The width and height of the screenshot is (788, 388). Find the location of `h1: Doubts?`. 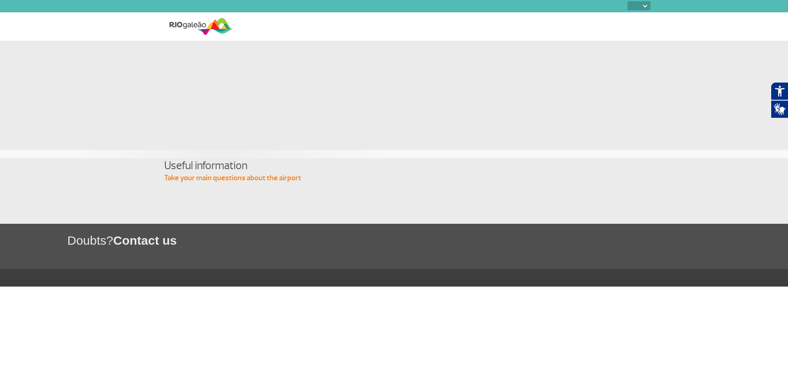

h1: Doubts? is located at coordinates (428, 240).